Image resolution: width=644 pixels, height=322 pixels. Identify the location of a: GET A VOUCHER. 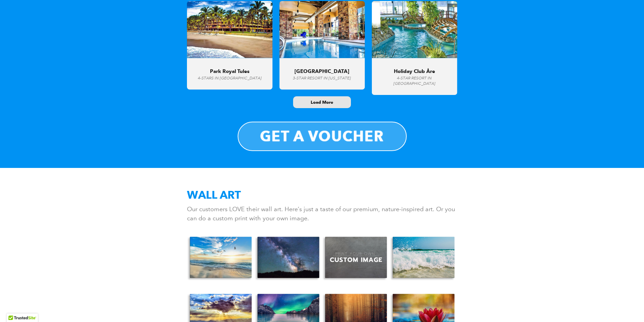
(322, 136).